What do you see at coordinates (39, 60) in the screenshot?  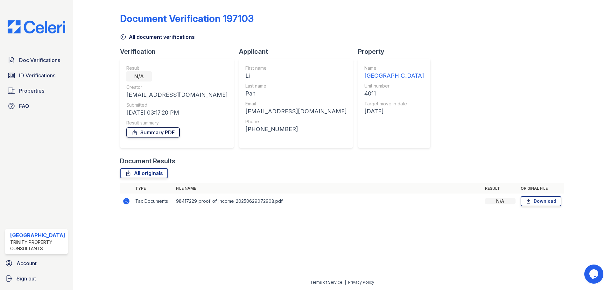 I see `span: Doc Verifications` at bounding box center [39, 60].